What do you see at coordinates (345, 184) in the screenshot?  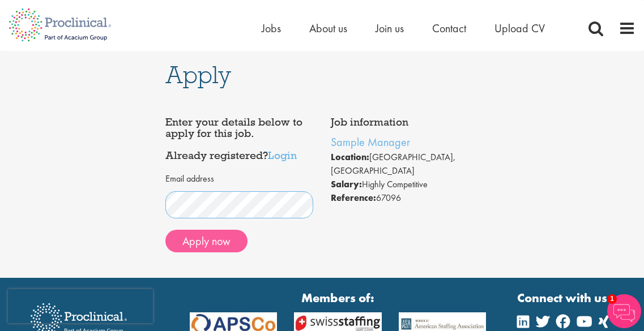 I see `strong: Salary:` at bounding box center [345, 184].